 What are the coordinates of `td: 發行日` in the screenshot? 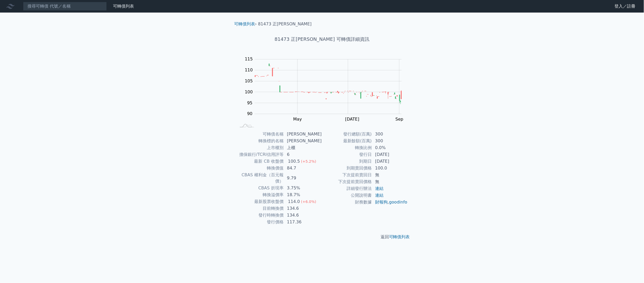 It's located at (347, 155).